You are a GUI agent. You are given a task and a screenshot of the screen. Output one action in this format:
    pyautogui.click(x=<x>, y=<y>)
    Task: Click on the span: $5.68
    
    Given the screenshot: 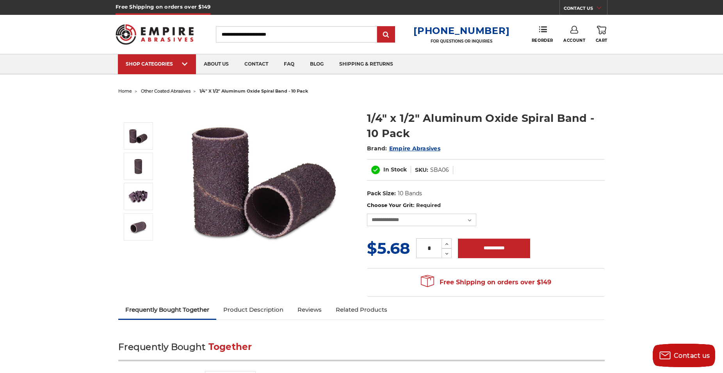 What is the action you would take?
    pyautogui.click(x=389, y=248)
    